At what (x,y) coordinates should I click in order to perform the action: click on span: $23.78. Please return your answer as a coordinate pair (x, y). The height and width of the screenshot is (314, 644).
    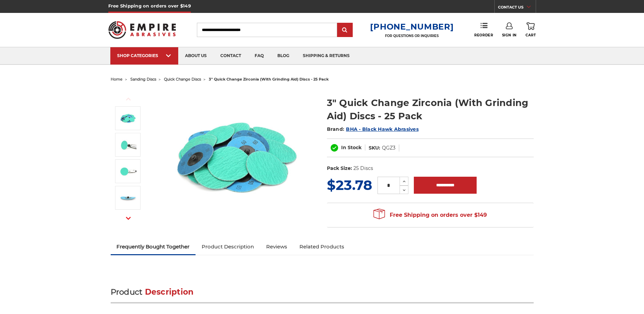
    Looking at the image, I should click on (349, 185).